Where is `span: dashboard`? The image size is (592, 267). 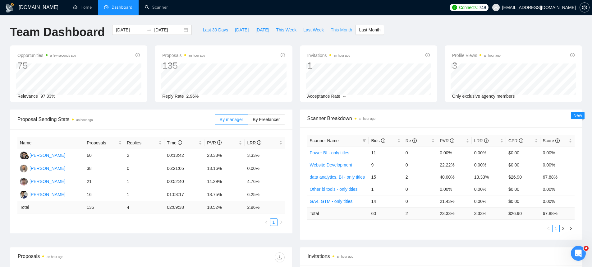
span: dashboard is located at coordinates (106, 7).